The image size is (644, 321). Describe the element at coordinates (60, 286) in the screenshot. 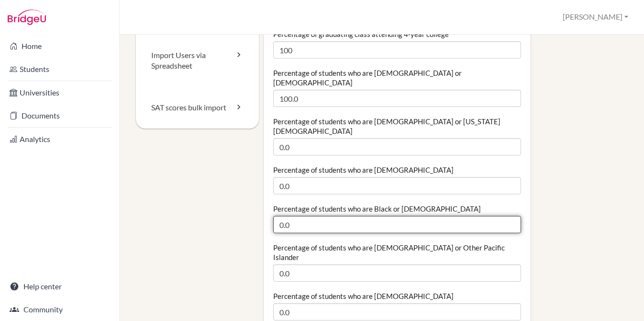

I see `a: Help center` at that location.